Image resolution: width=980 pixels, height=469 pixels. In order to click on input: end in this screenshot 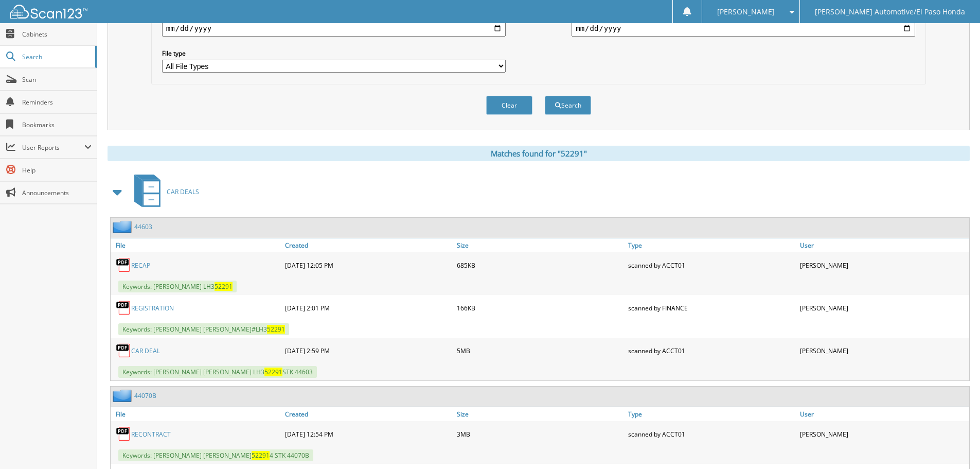, I will do `click(744, 29)`.